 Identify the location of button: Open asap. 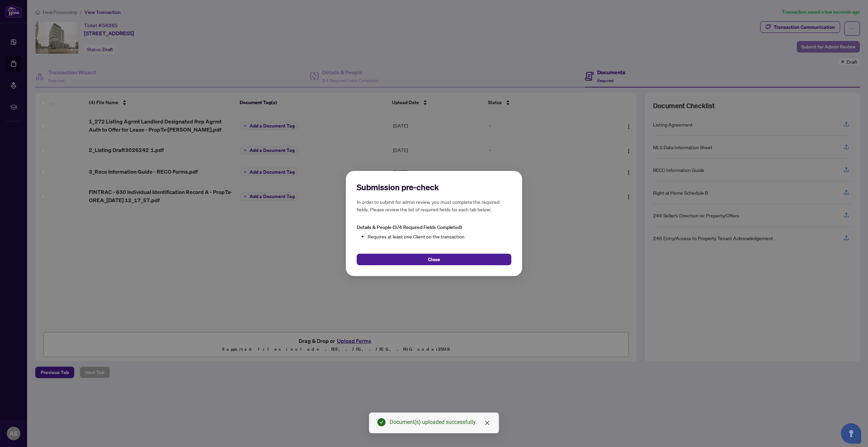
(851, 433).